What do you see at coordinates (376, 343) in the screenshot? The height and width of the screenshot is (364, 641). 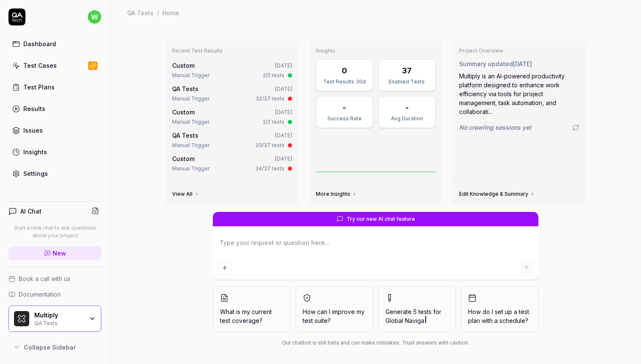 I see `div: Our chatbot is still beta and can make mistakes. Trust answers with caution.` at bounding box center [376, 343].